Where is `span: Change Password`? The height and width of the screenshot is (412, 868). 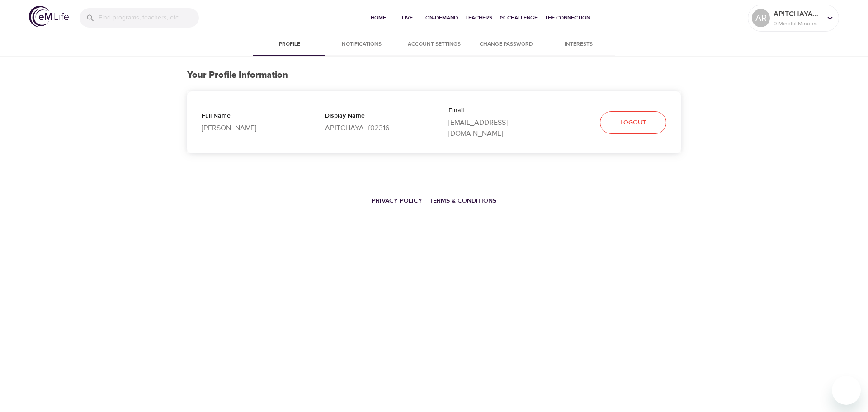 span: Change Password is located at coordinates (506, 44).